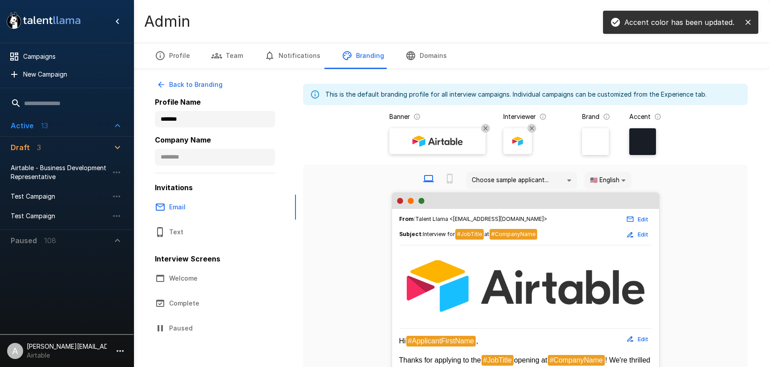 This screenshot has width=769, height=367. What do you see at coordinates (519, 117) in the screenshot?
I see `p: Interviewer` at bounding box center [519, 117].